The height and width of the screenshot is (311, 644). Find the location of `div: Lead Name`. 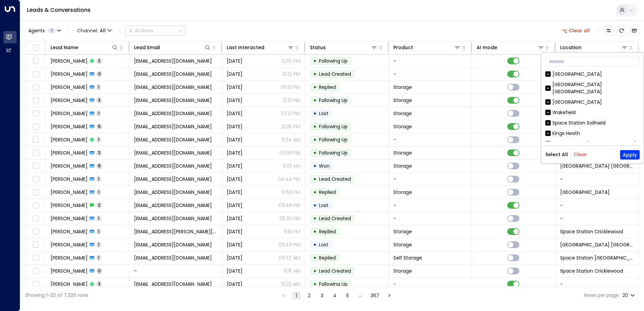

div: Lead Name is located at coordinates (84, 47).